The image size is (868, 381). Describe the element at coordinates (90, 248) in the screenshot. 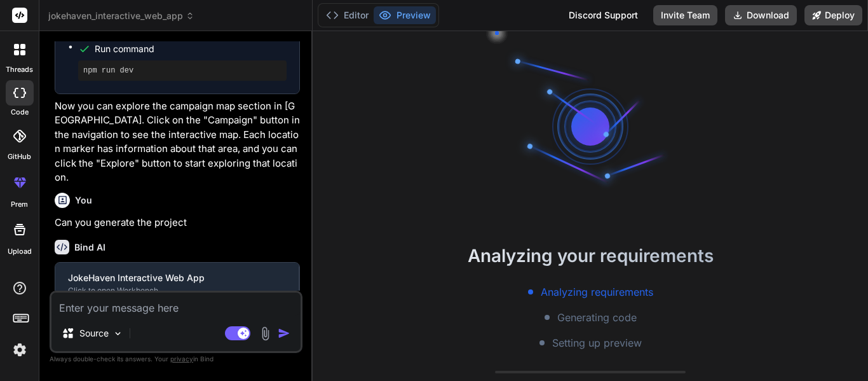

I see `h6: Bind AI` at that location.